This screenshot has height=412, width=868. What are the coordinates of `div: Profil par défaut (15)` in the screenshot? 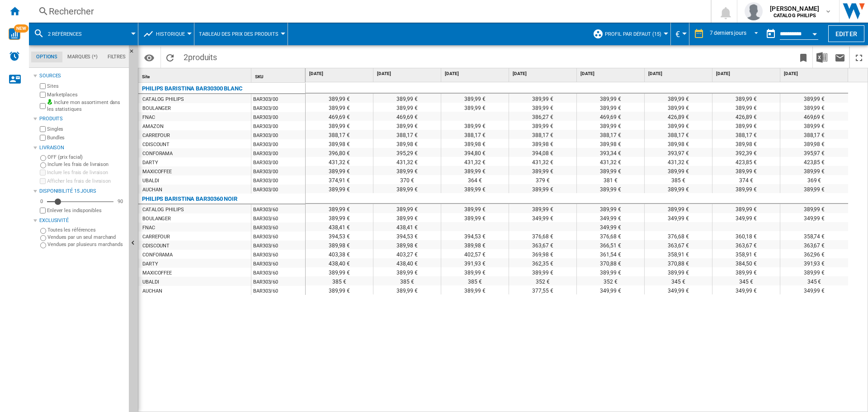 It's located at (629, 34).